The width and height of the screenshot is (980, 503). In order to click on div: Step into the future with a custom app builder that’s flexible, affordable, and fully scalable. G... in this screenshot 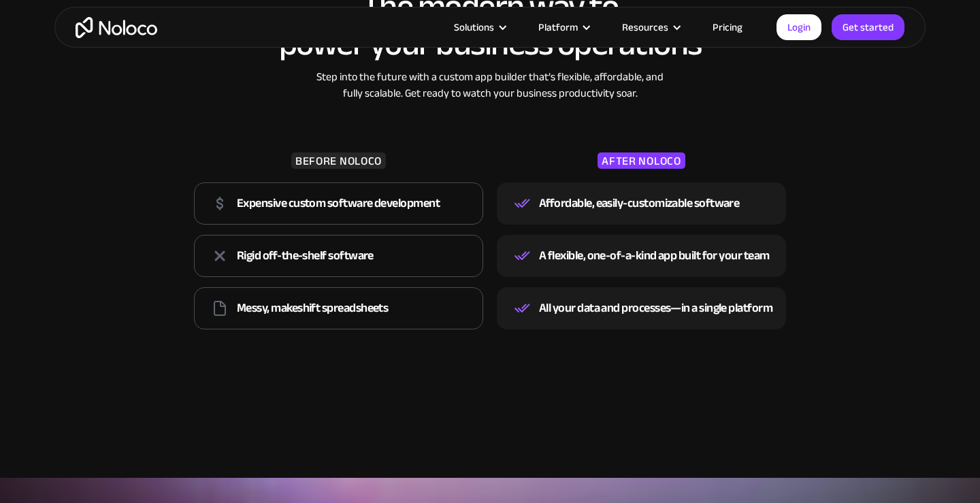, I will do `click(490, 85)`.